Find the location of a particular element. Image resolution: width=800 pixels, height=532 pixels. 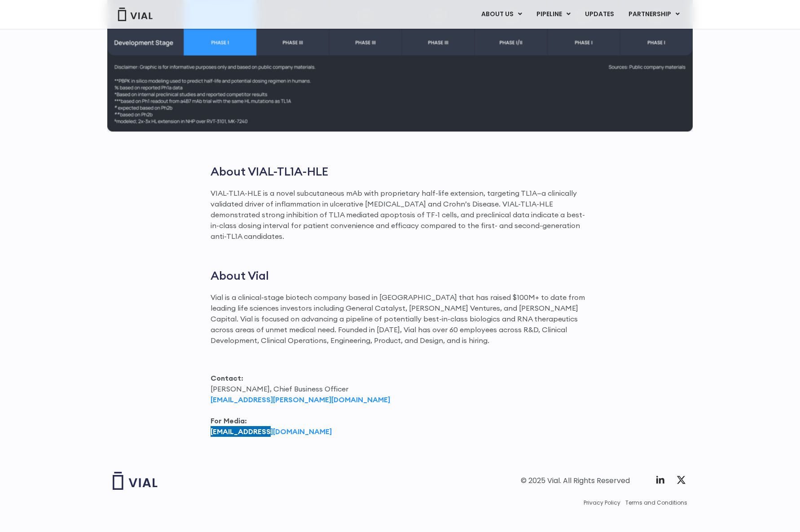

a: Privacy Policy is located at coordinates (602, 502).